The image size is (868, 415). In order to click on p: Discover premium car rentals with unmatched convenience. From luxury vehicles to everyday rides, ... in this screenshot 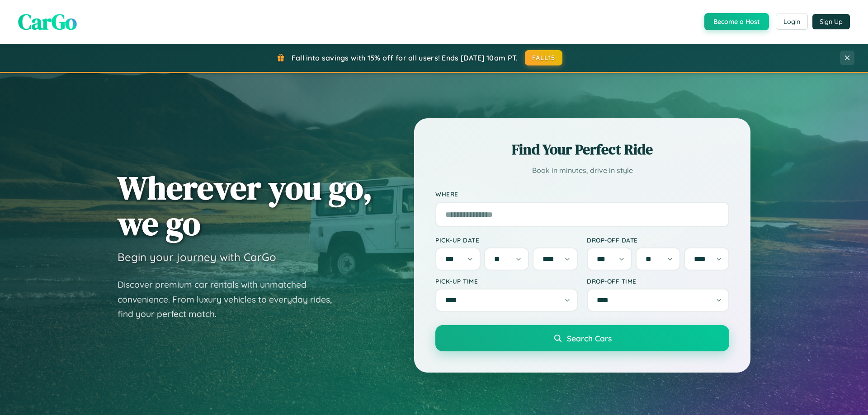, I will do `click(230, 299)`.